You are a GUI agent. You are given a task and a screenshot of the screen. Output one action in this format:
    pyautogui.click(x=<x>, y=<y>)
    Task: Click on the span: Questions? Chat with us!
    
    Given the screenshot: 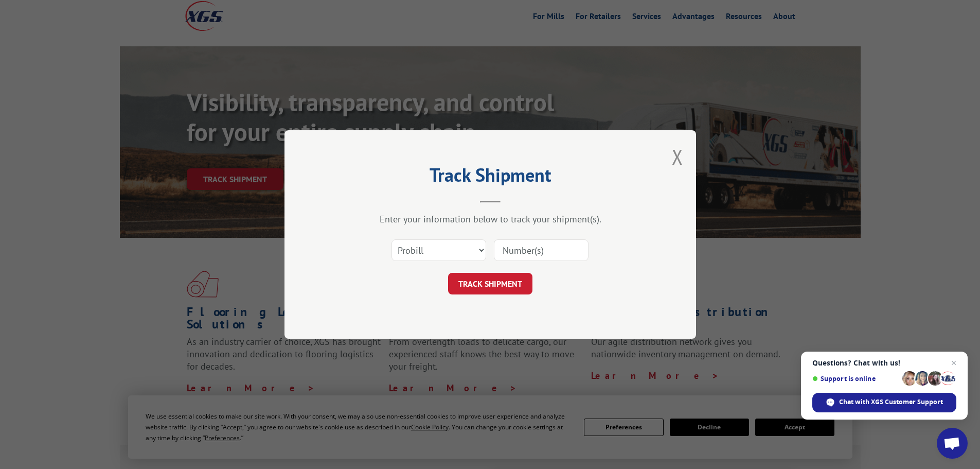 What is the action you would take?
    pyautogui.click(x=884, y=363)
    